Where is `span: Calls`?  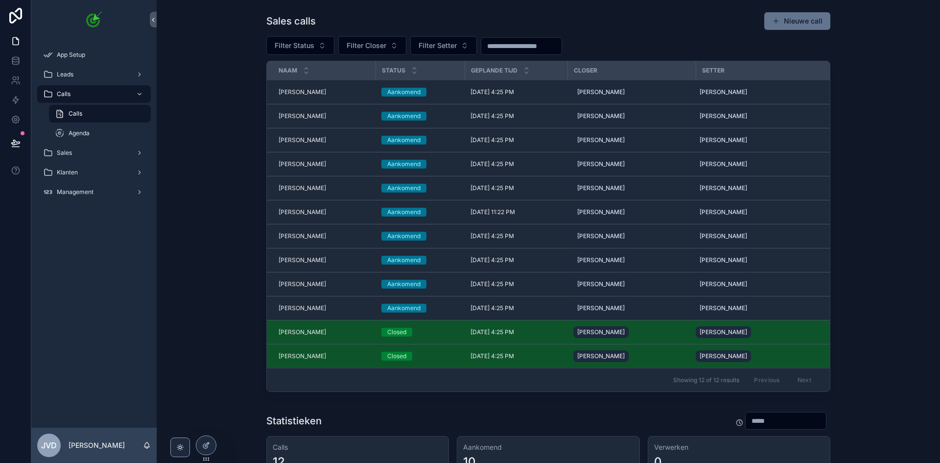
span: Calls is located at coordinates (75, 114).